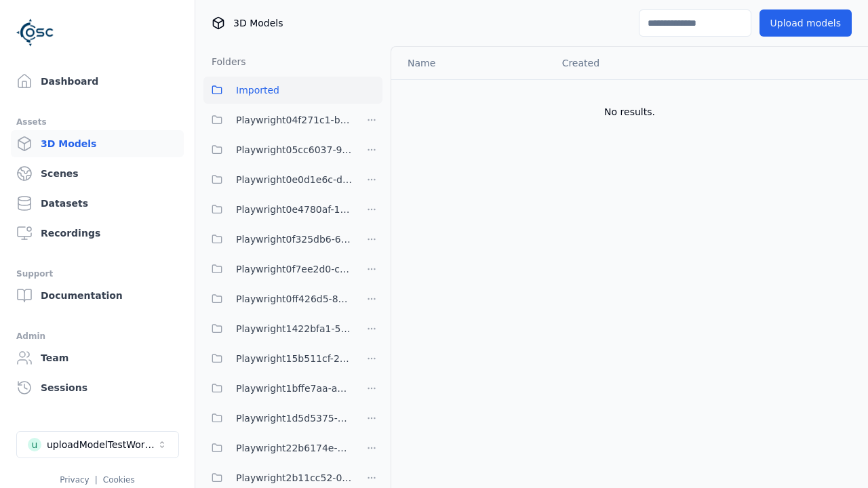 This screenshot has height=488, width=868. I want to click on span: Playwright22b6174e-55d1-406d-adb6-17e426fa5cd6, so click(294, 448).